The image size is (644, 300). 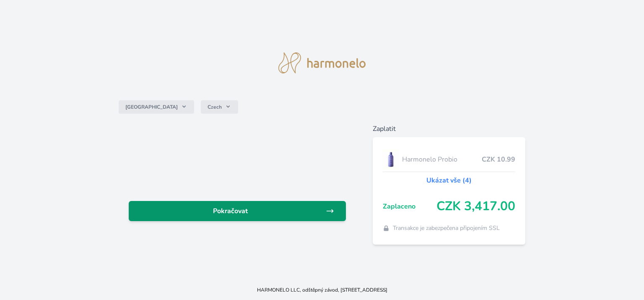 What do you see at coordinates (449, 180) in the screenshot?
I see `a: Ukázat vše (4)` at bounding box center [449, 180].